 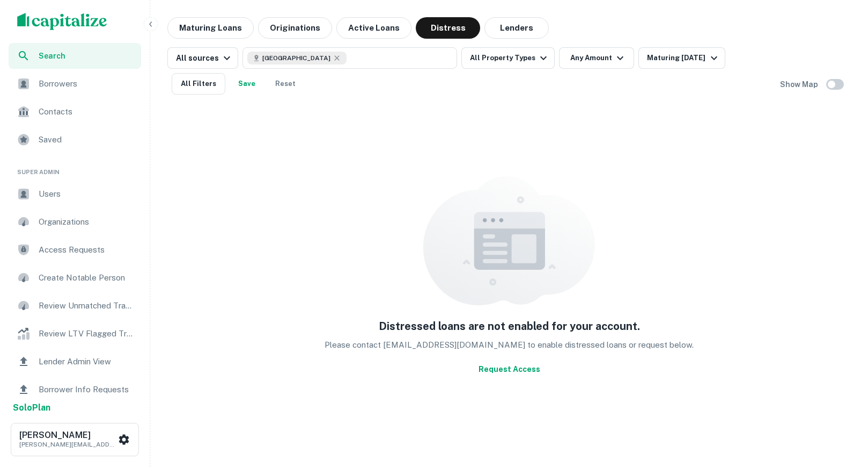 What do you see at coordinates (74, 168) in the screenshot?
I see `li: Super Admin` at bounding box center [74, 168].